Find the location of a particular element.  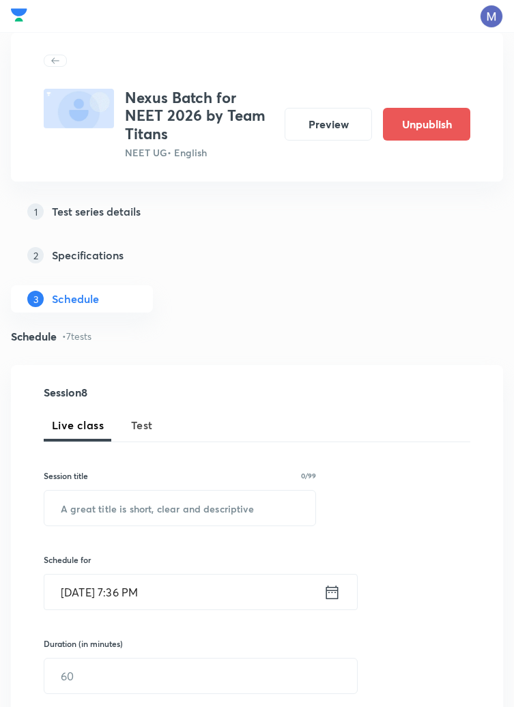

p: 1 is located at coordinates (36, 212).